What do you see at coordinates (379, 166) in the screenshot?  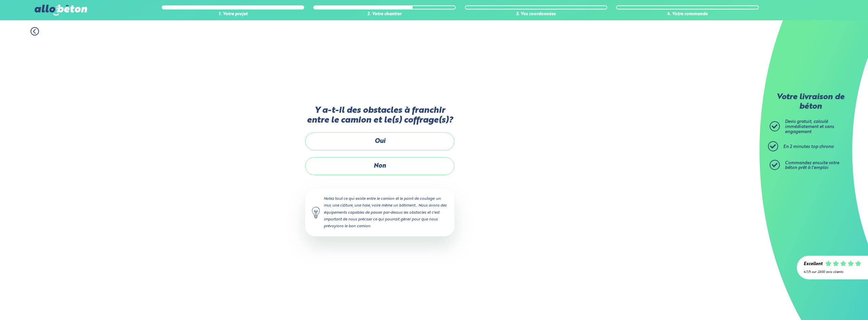 I see `label: Non` at bounding box center [379, 166].